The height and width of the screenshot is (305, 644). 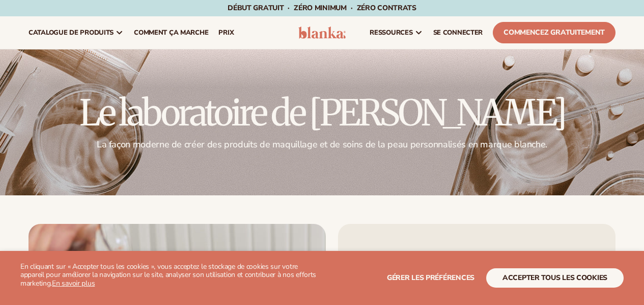 I want to click on font: Gérer les préférences, so click(x=430, y=277).